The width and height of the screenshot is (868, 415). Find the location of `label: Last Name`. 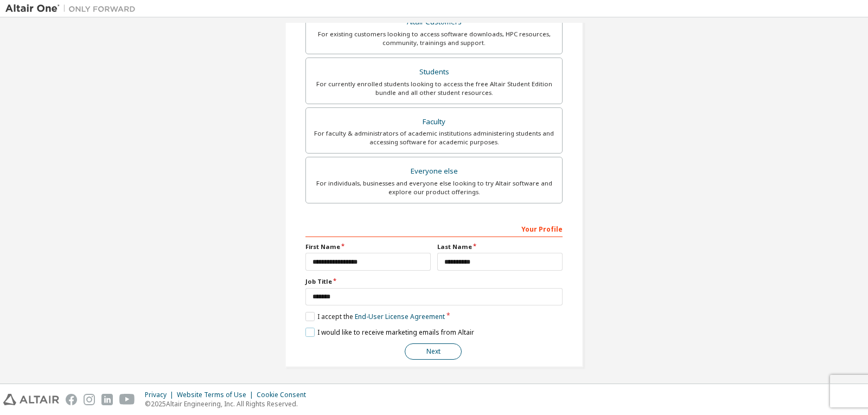

label: Last Name is located at coordinates (500, 247).